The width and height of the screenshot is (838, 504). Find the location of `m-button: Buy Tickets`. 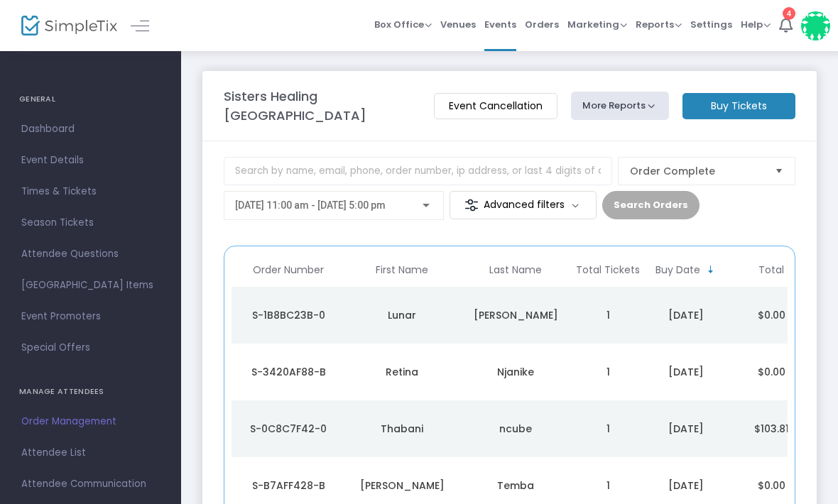

m-button: Buy Tickets is located at coordinates (739, 106).